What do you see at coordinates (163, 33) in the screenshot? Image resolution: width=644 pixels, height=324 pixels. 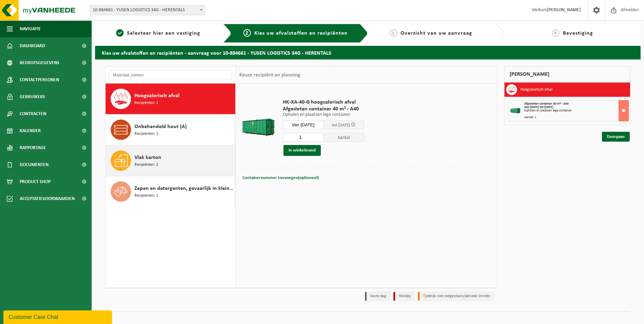 I see `span: Selecteer hier een vestiging` at bounding box center [163, 33].